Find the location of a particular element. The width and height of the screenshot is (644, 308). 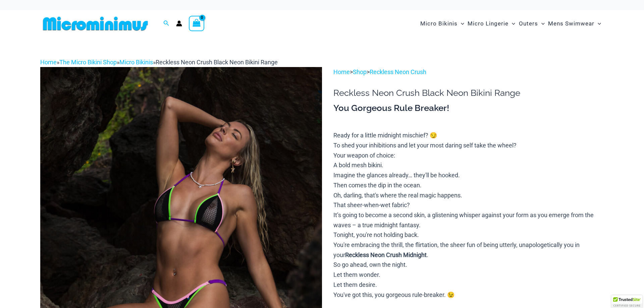

h3: You Gorgeous Rule Breaker! is located at coordinates (468, 108).